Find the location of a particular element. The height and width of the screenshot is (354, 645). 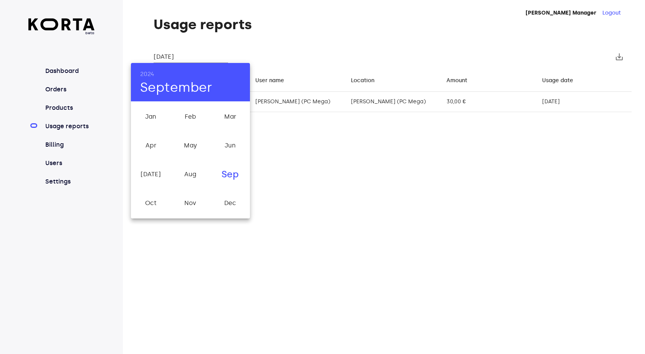

div: Sep is located at coordinates (230, 174).